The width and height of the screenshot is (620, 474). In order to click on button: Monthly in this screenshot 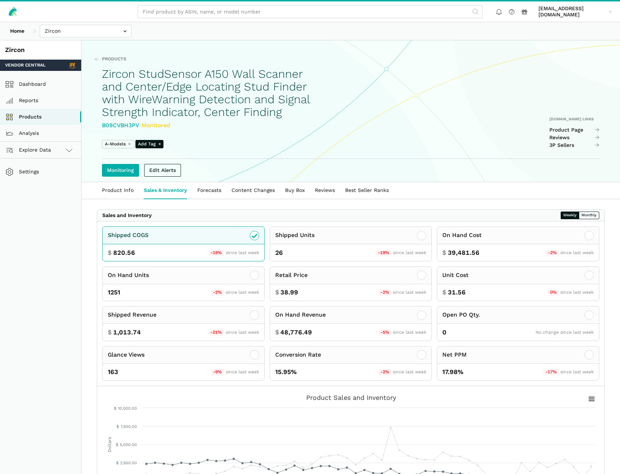, I will do `click(589, 215)`.